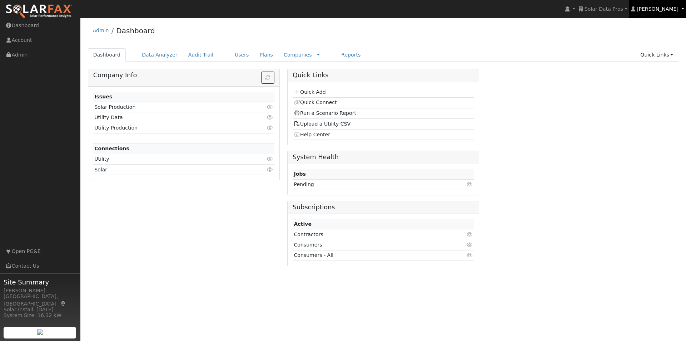  What do you see at coordinates (383, 75) in the screenshot?
I see `h5: Quick Links` at bounding box center [383, 75].